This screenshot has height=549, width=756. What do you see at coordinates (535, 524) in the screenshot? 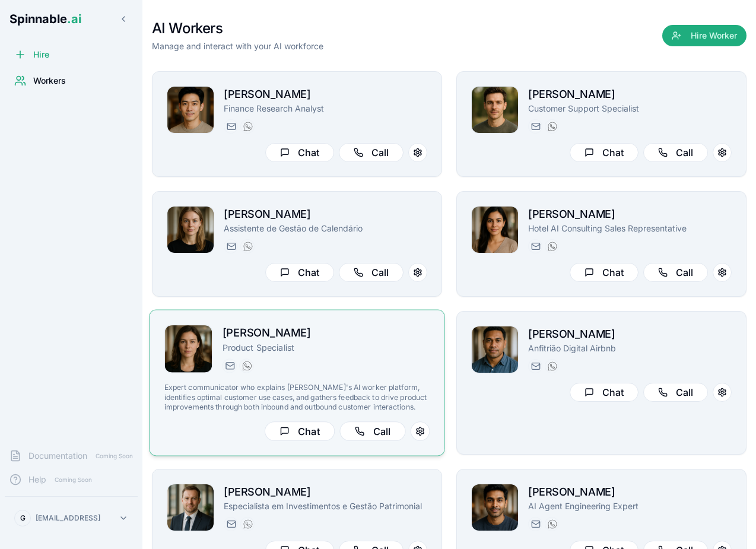
I see `button: Send email to manuel.mehta@getspinnable.ai` at bounding box center [535, 524].